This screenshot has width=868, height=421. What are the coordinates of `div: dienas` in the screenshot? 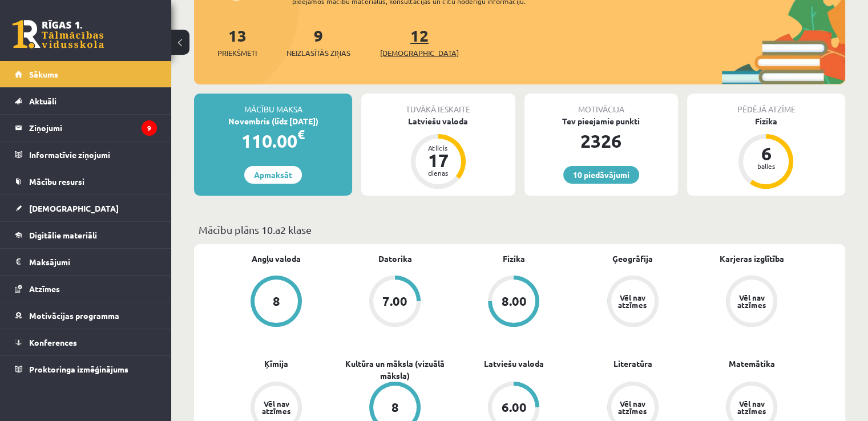 It's located at (439, 173).